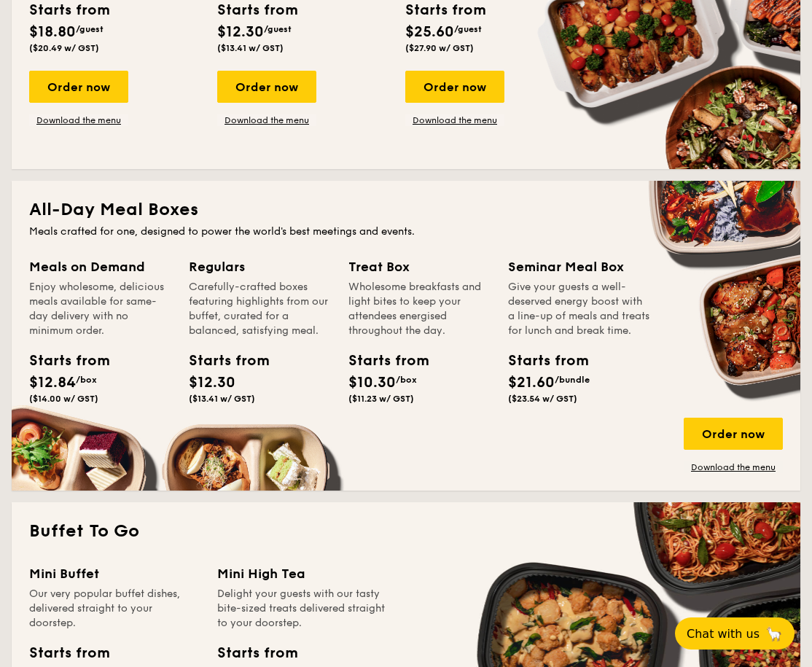  I want to click on span: $12.84, so click(52, 383).